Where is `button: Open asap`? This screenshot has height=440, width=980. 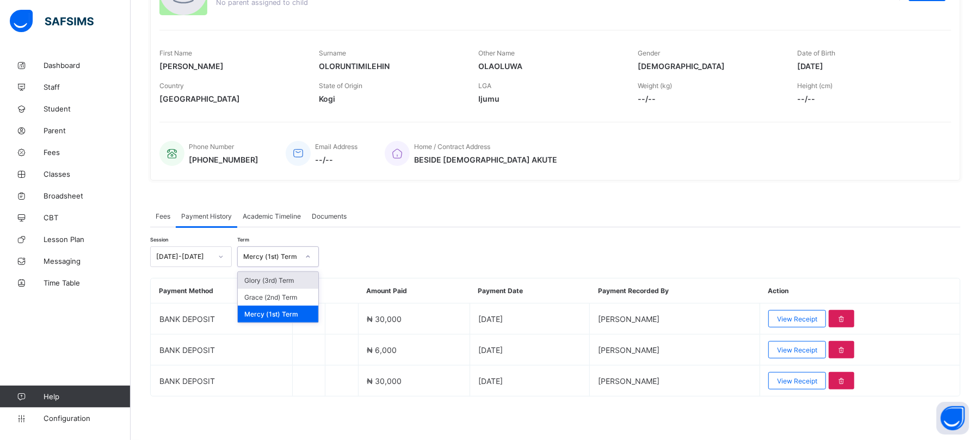 button: Open asap is located at coordinates (952, 418).